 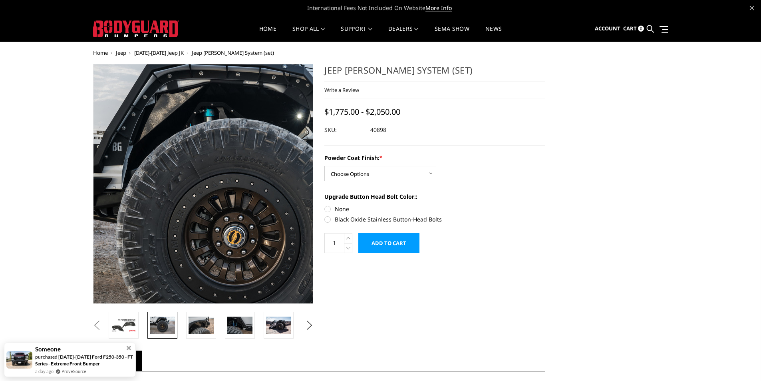 I want to click on a: Cart 0, so click(x=634, y=29).